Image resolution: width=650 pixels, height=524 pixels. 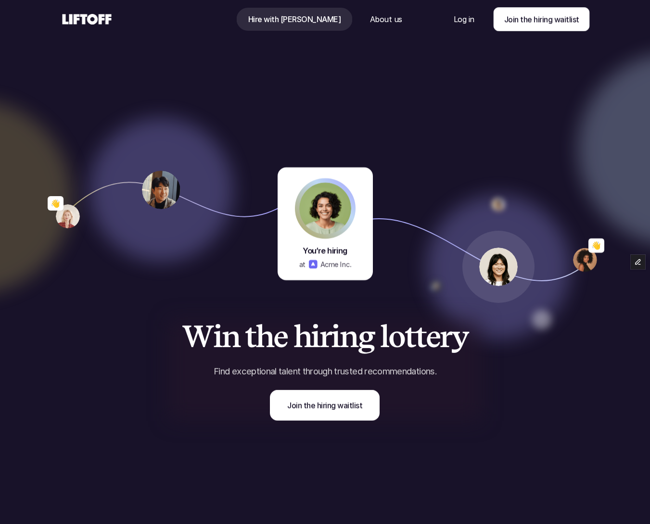 I want to click on span: y, so click(x=459, y=337).